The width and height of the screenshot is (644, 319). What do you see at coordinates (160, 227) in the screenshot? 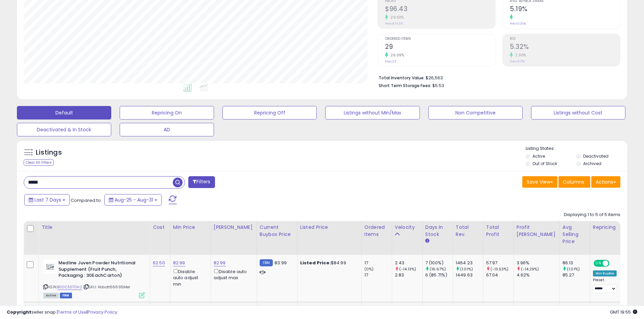
I see `div: Cost` at bounding box center [160, 227].